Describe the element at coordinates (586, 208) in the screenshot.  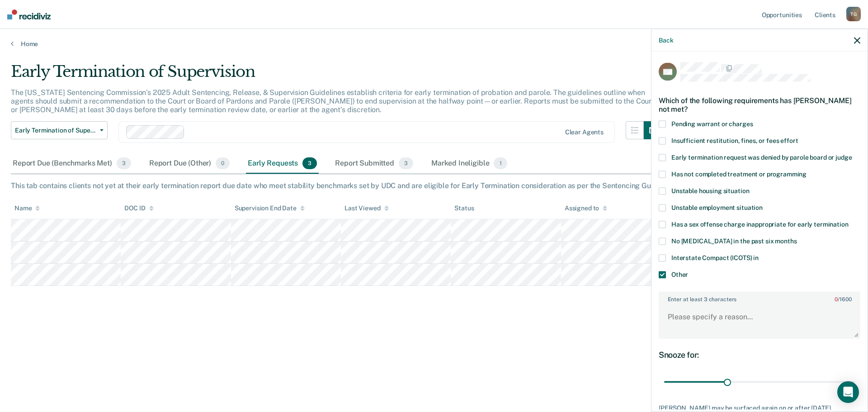
I see `div: Assigned to` at that location.